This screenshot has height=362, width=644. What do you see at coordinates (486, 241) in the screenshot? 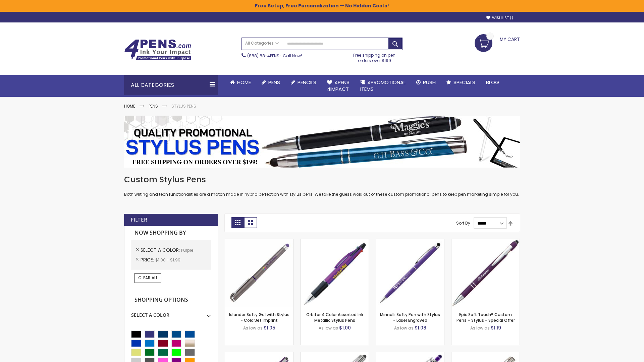
I see `a: 4P-MS8B-Purple` at bounding box center [486, 241].